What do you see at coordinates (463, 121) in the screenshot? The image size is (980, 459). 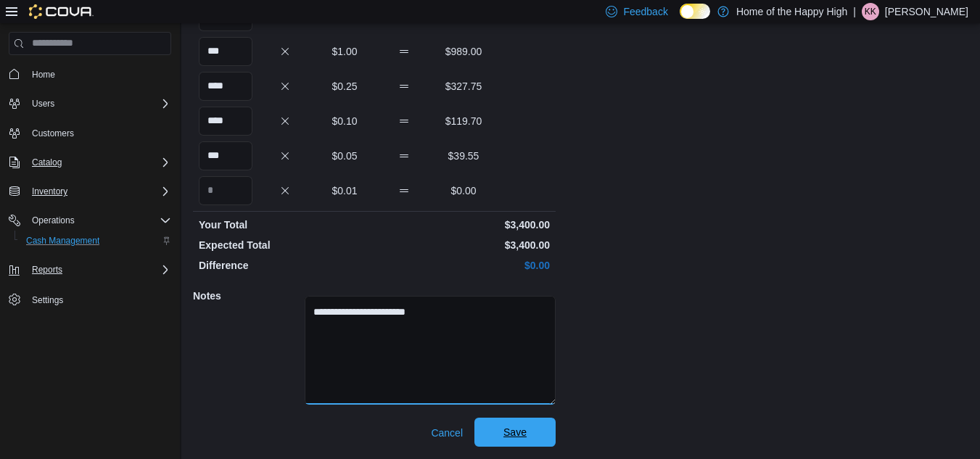 I see `p: $119.70` at bounding box center [463, 121].